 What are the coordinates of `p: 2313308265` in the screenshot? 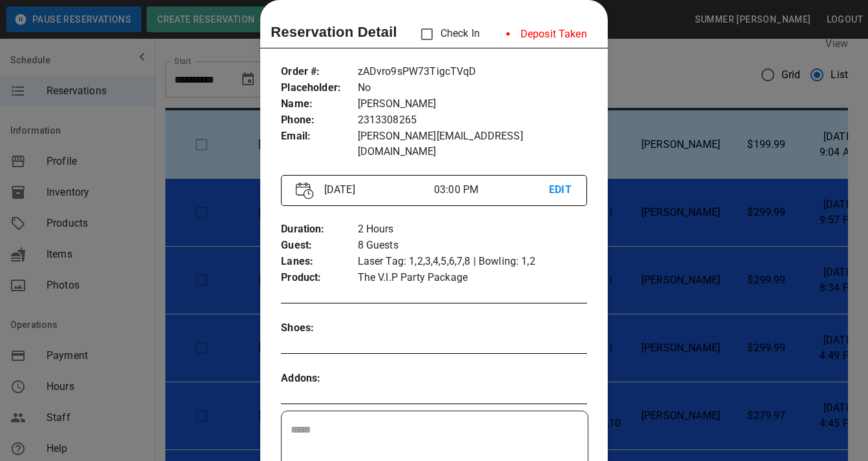 It's located at (473, 120).